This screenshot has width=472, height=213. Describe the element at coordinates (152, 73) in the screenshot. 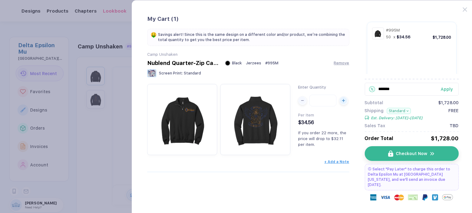

I see `img: Screen Print` at that location.